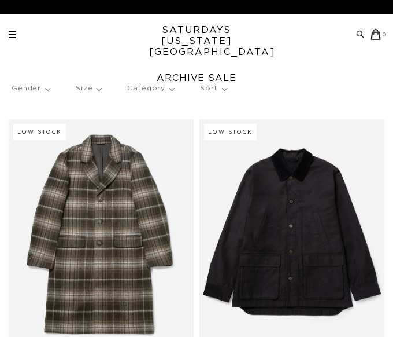 The height and width of the screenshot is (337, 393). I want to click on p: Size, so click(88, 88).